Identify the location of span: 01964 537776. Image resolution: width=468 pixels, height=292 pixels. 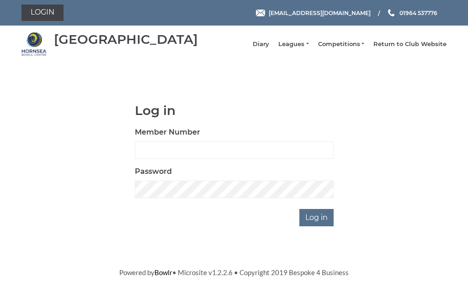
(418, 12).